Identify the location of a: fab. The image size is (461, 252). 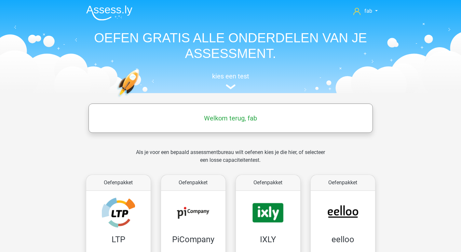
(366, 11).